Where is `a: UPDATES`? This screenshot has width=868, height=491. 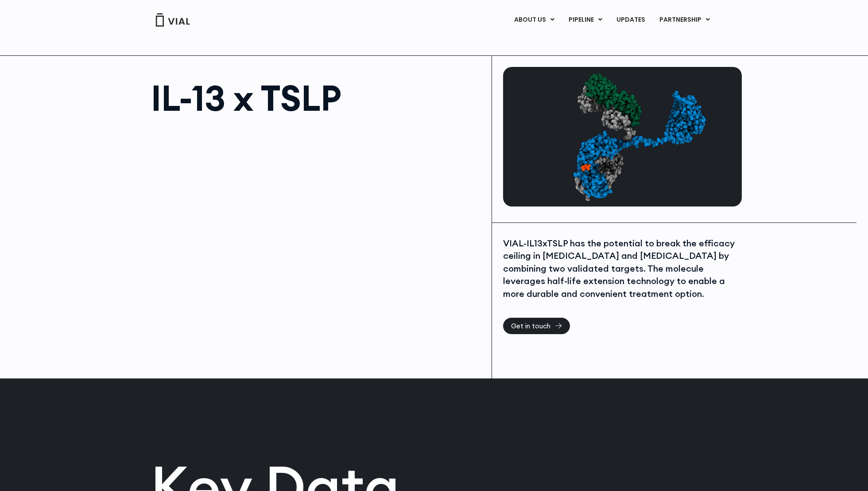 a: UPDATES is located at coordinates (631, 20).